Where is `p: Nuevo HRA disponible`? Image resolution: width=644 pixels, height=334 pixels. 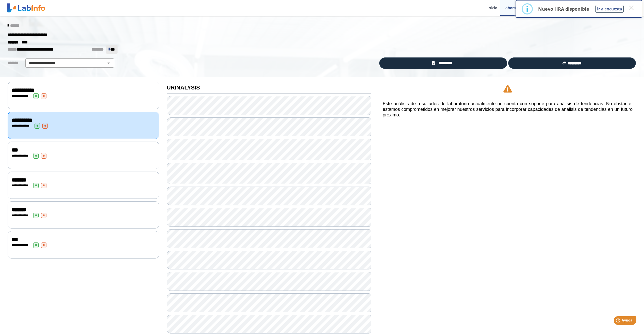 p: Nuevo HRA disponible is located at coordinates (564, 9).